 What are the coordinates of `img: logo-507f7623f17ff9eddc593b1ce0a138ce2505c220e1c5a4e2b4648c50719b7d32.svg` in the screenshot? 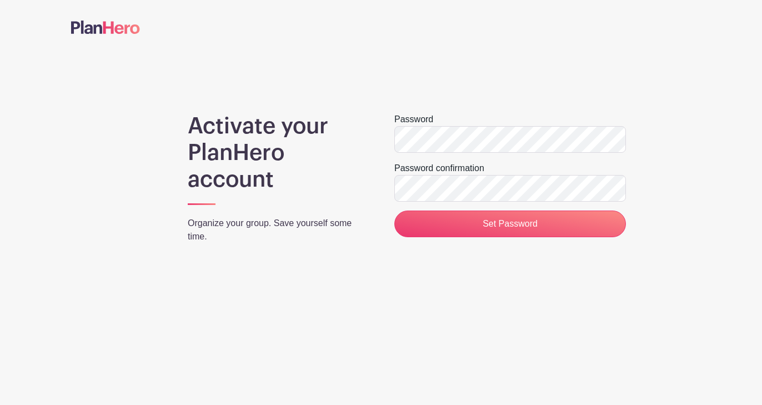 It's located at (106, 27).